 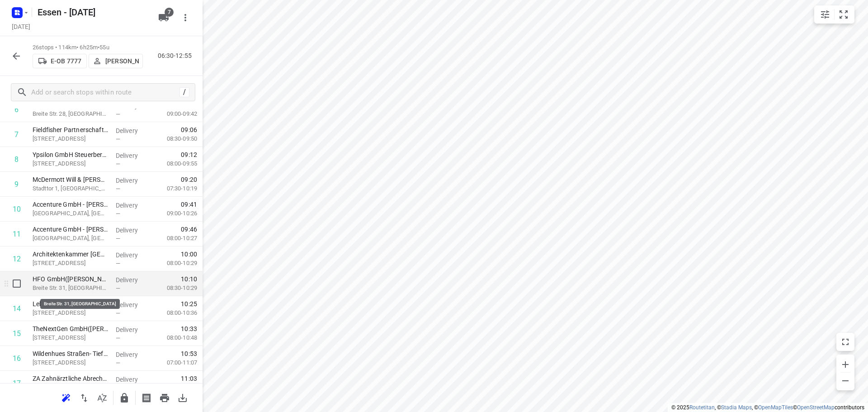 I want to click on div: 15, so click(x=16, y=333).